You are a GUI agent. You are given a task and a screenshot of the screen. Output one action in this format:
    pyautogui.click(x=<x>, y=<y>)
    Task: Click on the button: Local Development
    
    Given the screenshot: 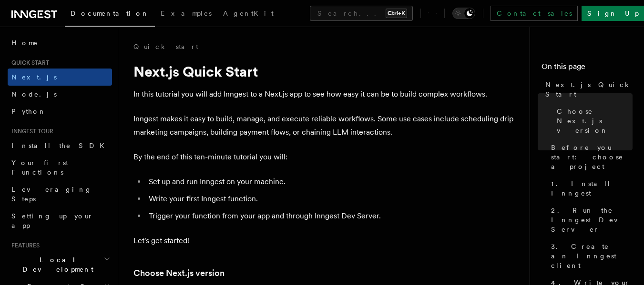 What is the action you would take?
    pyautogui.click(x=59, y=265)
    